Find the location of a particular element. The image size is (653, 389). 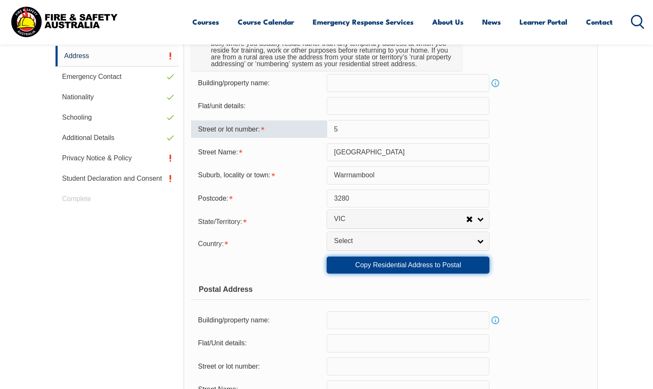

a: Course Calendar is located at coordinates (266, 22).